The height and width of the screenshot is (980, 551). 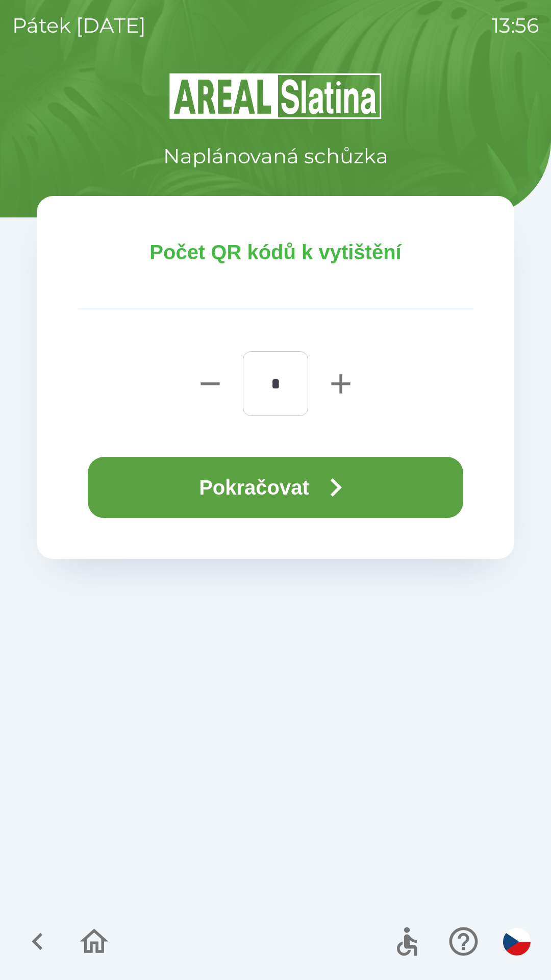 What do you see at coordinates (276, 488) in the screenshot?
I see `button: Pokračovat` at bounding box center [276, 488].